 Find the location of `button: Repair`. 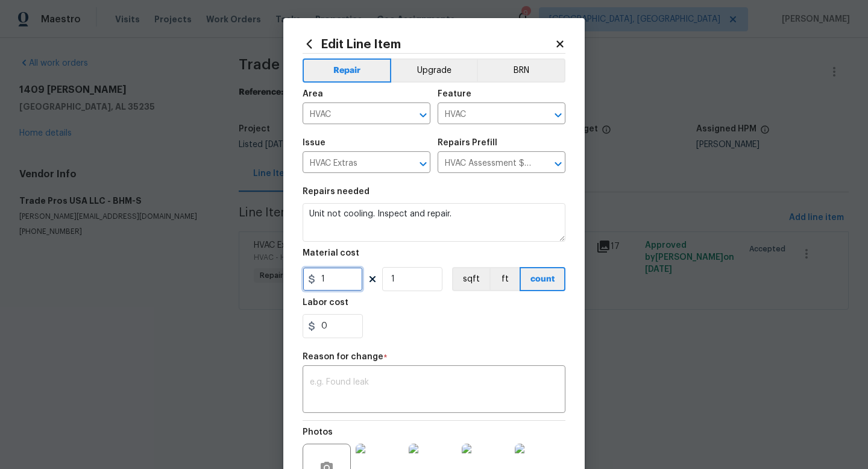

button: Repair is located at coordinates (346, 70).